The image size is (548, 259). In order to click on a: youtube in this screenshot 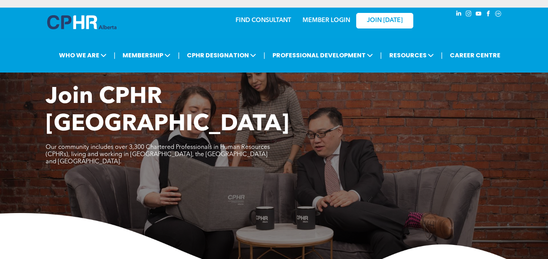, I will do `click(478, 14)`.